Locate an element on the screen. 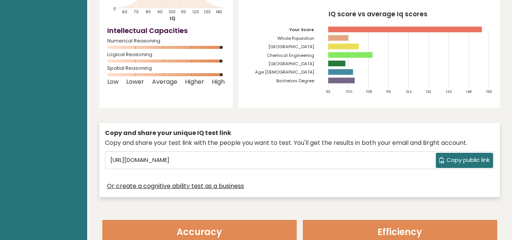 The image size is (512, 240). tspan: 0 is located at coordinates (114, 9).